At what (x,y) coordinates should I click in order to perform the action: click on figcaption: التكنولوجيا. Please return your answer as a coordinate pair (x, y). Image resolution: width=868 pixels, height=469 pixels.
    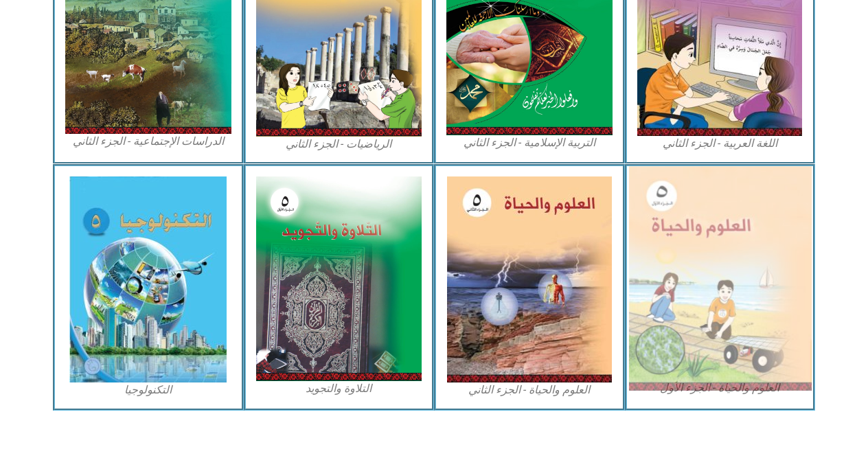
    Looking at the image, I should click on (148, 390).